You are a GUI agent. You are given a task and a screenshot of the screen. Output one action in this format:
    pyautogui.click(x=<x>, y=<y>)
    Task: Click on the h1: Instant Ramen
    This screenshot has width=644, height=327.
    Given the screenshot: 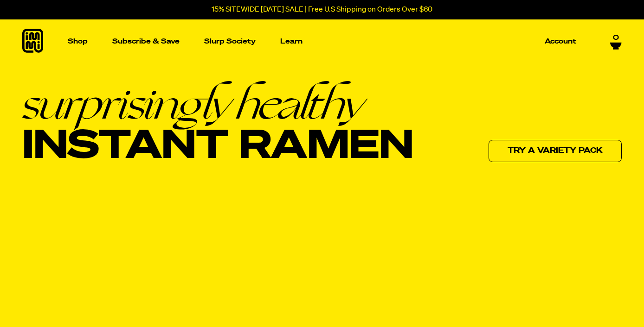 What is the action you would take?
    pyautogui.click(x=218, y=125)
    